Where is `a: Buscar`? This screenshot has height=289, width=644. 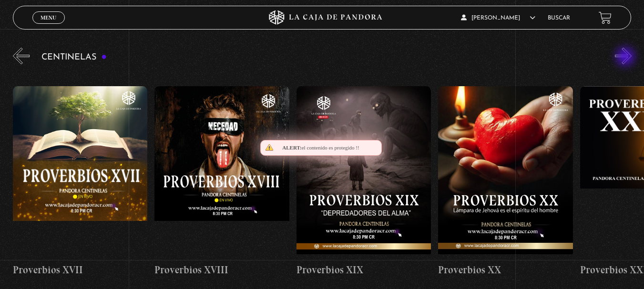
a: Buscar is located at coordinates (559, 18).